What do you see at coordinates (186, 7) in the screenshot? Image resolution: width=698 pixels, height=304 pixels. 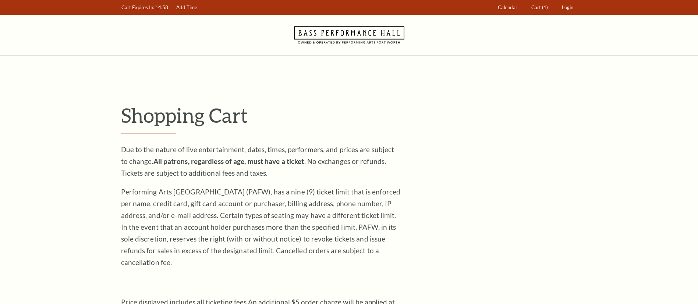 I see `a: Add Time` at bounding box center [186, 7].